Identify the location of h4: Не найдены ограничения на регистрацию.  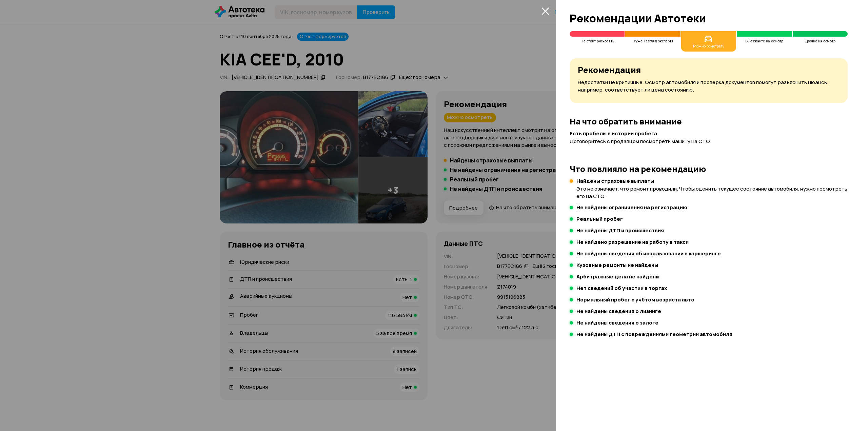
(632, 207).